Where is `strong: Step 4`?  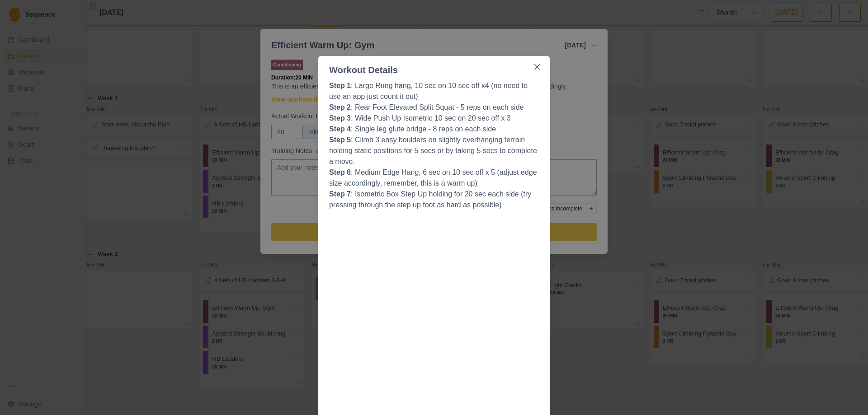
strong: Step 4 is located at coordinates (340, 128).